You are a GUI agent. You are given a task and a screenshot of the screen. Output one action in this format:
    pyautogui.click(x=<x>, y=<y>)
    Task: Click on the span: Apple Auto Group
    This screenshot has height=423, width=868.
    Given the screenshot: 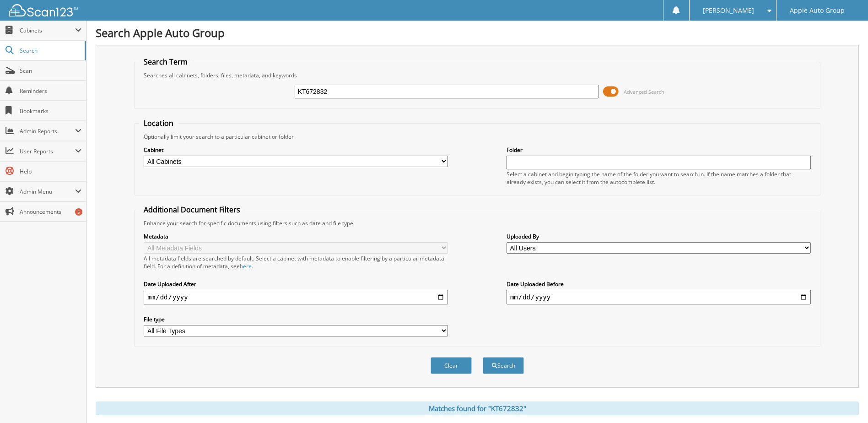 What is the action you would take?
    pyautogui.click(x=817, y=10)
    